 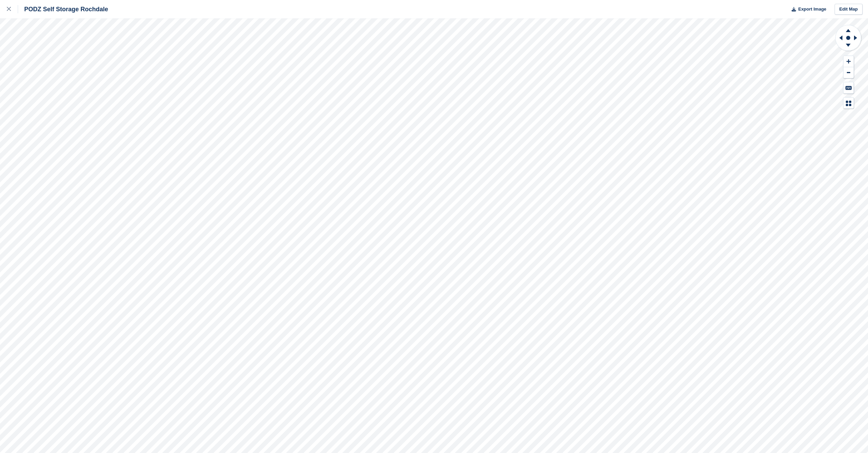 I want to click on span: Export Image, so click(x=812, y=9).